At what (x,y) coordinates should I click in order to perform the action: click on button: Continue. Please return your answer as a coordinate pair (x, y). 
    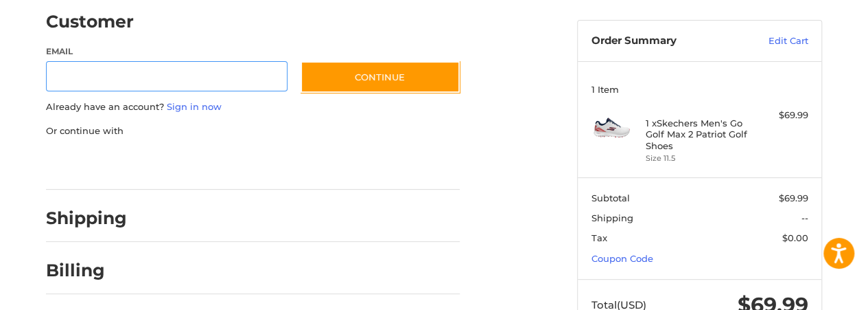
    Looking at the image, I should click on (380, 77).